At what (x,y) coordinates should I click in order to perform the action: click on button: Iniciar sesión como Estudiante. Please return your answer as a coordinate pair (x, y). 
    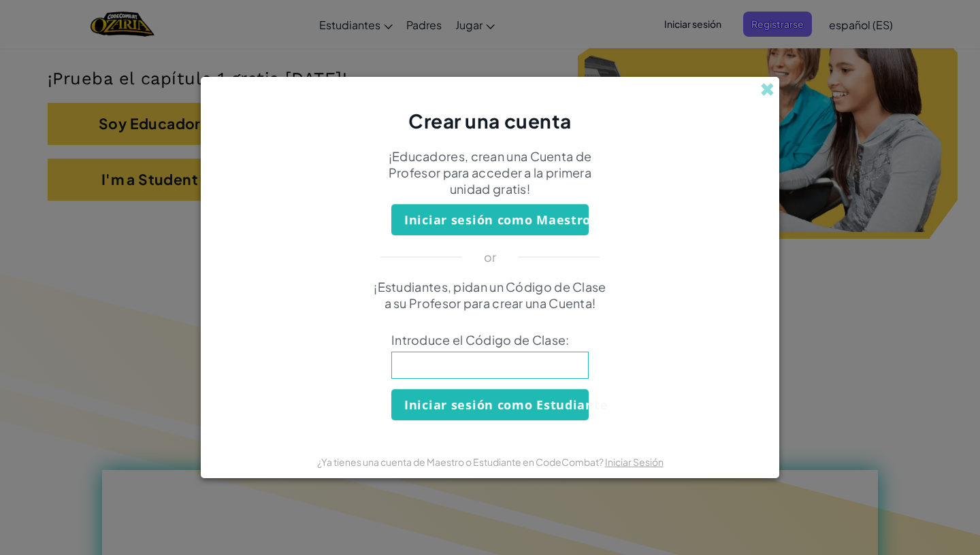
    Looking at the image, I should click on (490, 405).